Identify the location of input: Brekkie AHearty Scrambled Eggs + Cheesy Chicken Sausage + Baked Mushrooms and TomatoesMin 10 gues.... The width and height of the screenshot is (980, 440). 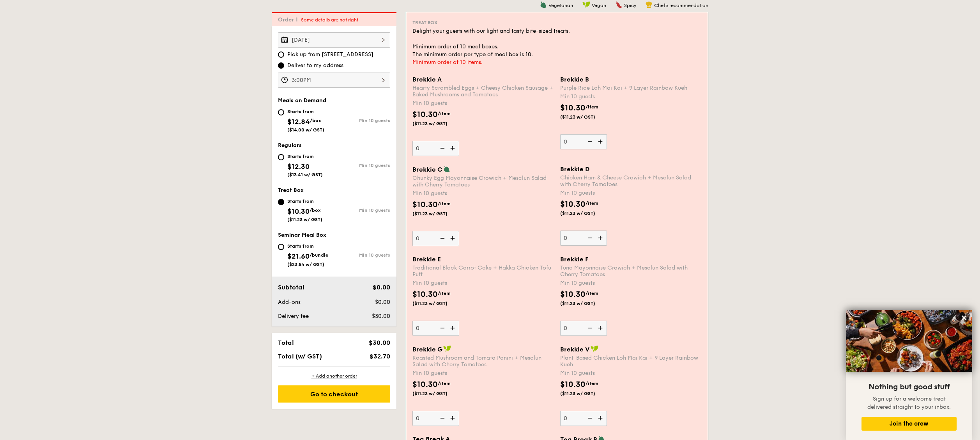
(436, 148).